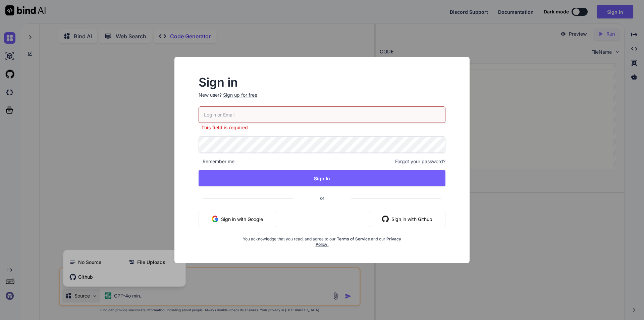 Image resolution: width=644 pixels, height=320 pixels. I want to click on span: Forgot your password?, so click(421, 162).